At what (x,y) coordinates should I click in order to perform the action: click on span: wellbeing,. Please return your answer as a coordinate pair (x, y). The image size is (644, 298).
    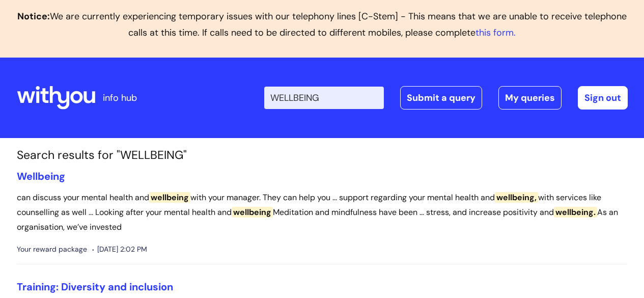
    Looking at the image, I should click on (517, 197).